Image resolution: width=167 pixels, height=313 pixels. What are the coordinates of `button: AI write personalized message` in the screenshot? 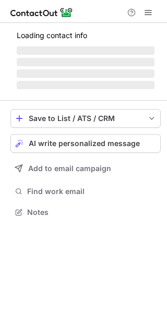 It's located at (86, 144).